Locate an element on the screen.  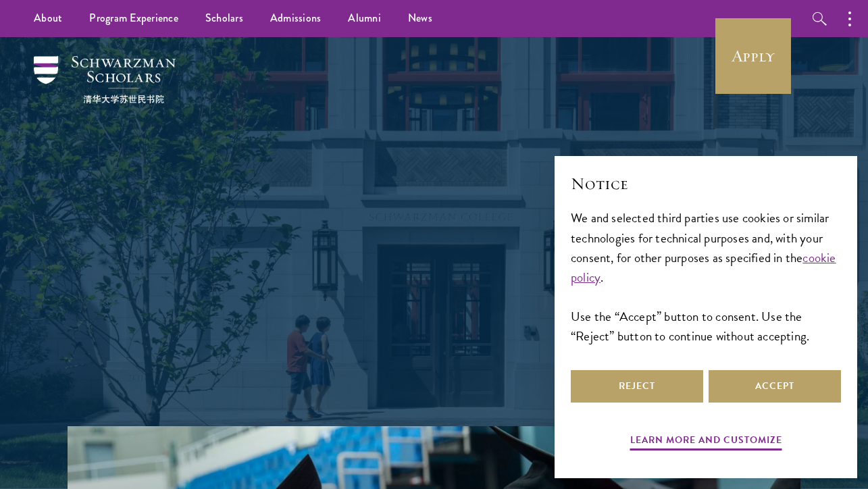
h2: Notice is located at coordinates (706, 183).